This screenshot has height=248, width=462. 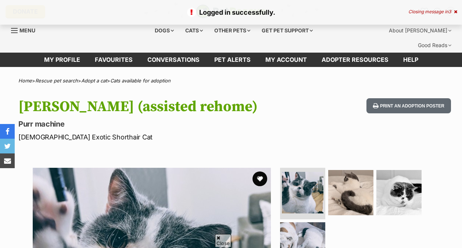 What do you see at coordinates (223, 240) in the screenshot?
I see `span: Close` at bounding box center [223, 240].